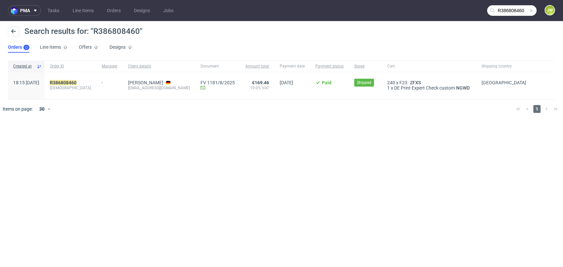  I want to click on a: FV 1181/8/2025, so click(218, 83).